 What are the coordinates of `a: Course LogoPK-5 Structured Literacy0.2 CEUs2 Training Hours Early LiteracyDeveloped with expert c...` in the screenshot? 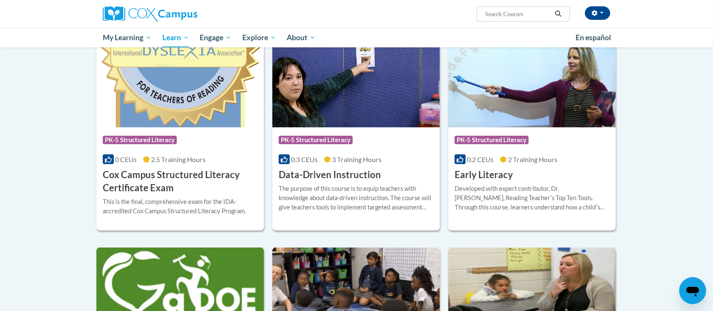 It's located at (532, 136).